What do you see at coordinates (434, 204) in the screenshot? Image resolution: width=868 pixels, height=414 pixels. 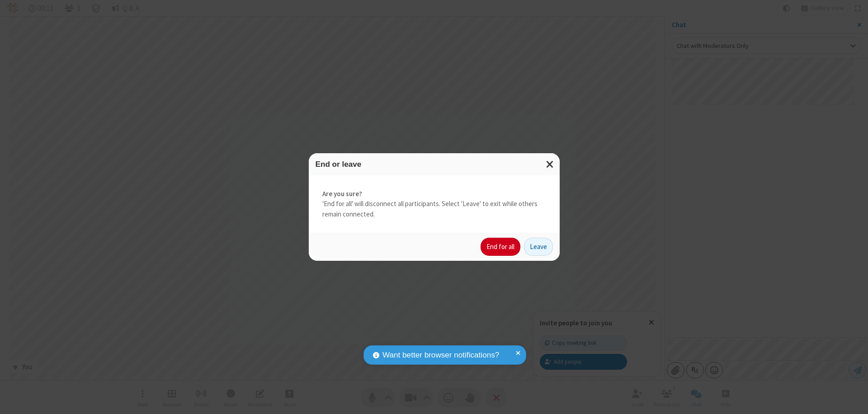 I see `div: 'End for all' will disconnect all participants. Select 'Leave' to exit while others remain connec...` at bounding box center [434, 204].